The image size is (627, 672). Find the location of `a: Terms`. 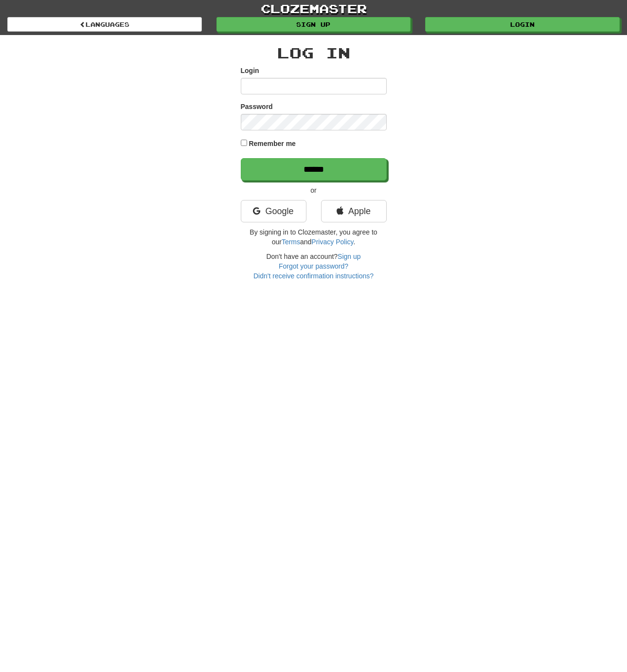

a: Terms is located at coordinates (291, 241).